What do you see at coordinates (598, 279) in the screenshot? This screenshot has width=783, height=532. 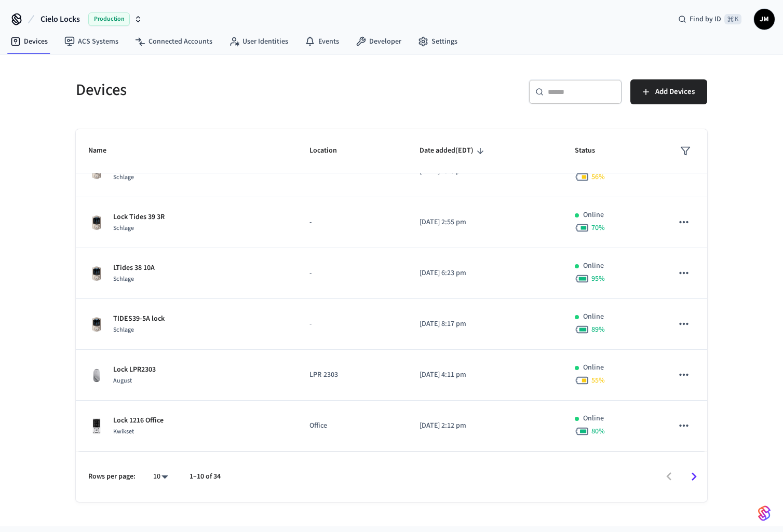 I see `span: 95 %` at bounding box center [598, 279].